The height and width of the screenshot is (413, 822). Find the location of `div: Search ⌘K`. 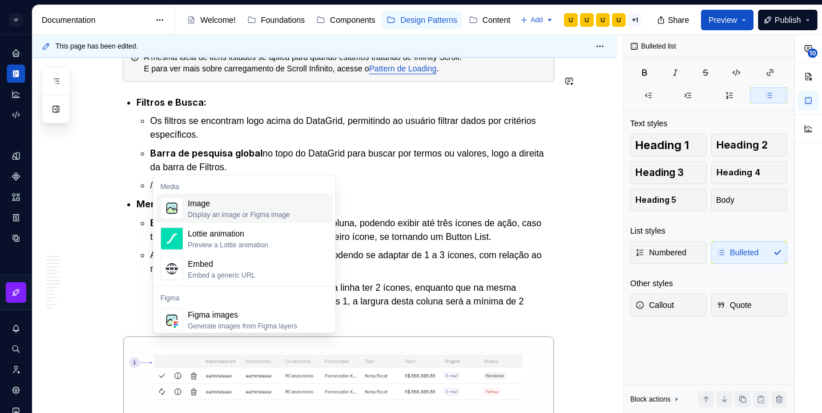

div: Search ⌘K is located at coordinates (16, 349).